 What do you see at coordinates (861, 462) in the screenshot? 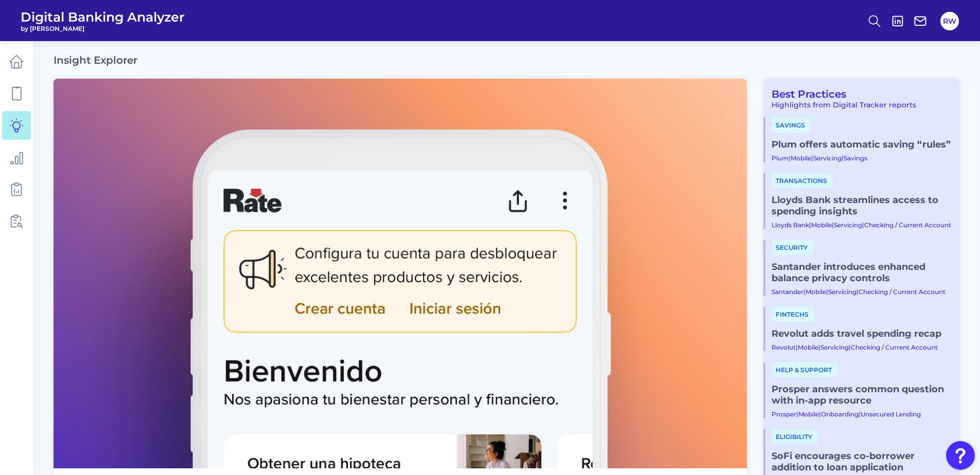
I see `a: SoFi encourages co-borrower addition to loan application` at bounding box center [861, 462].